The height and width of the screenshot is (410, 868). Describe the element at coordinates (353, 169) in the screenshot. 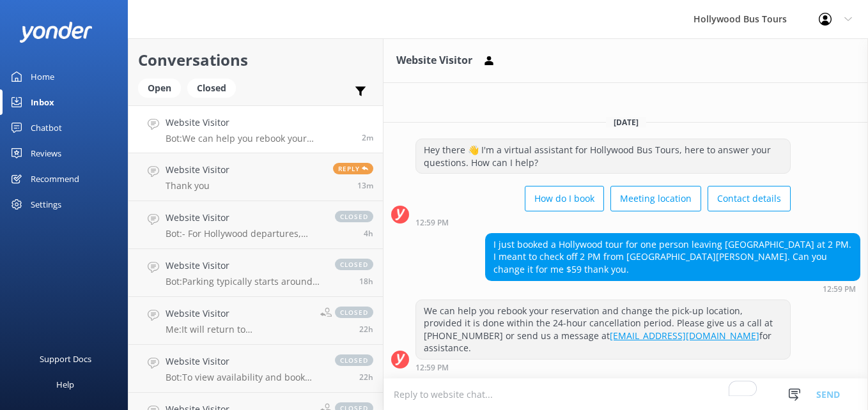

I see `span: Reply` at that location.